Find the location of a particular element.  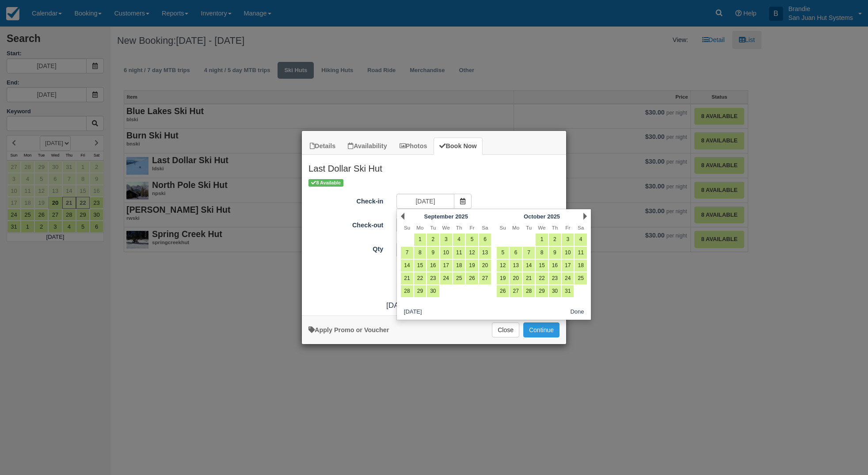

h2: Last Dollar Ski Hut is located at coordinates (434, 167).